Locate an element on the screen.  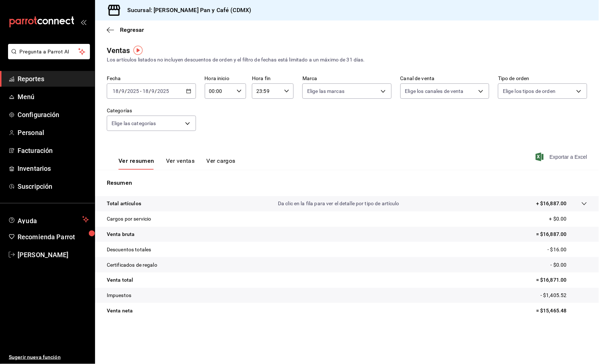
span: Regresar is located at coordinates (132, 30).